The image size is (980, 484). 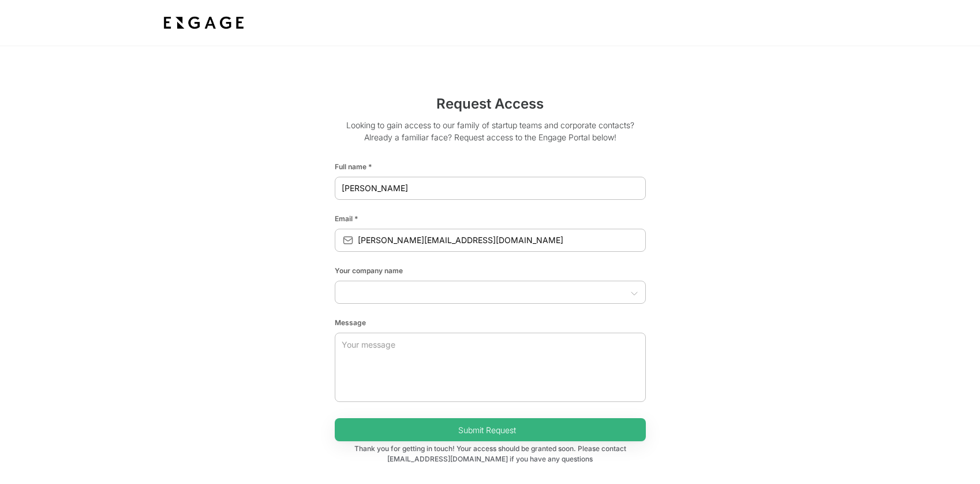 I want to click on h2: Request Access, so click(x=490, y=107).